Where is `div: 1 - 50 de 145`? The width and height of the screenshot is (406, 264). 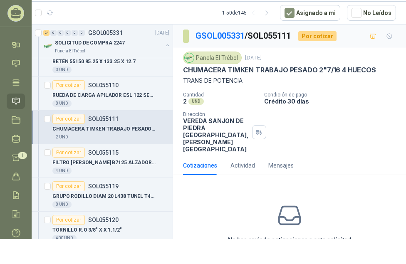 div: 1 - 50 de 145 is located at coordinates (248, 13).